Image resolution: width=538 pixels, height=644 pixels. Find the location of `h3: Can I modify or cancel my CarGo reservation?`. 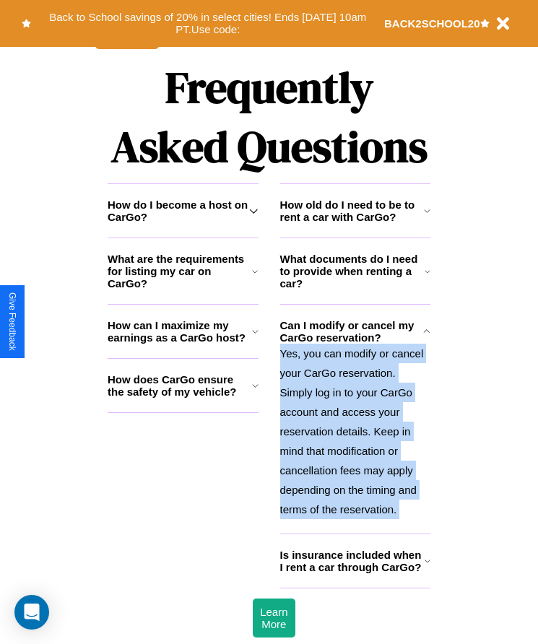

h3: Can I modify or cancel my CarGo reservation? is located at coordinates (352, 331).